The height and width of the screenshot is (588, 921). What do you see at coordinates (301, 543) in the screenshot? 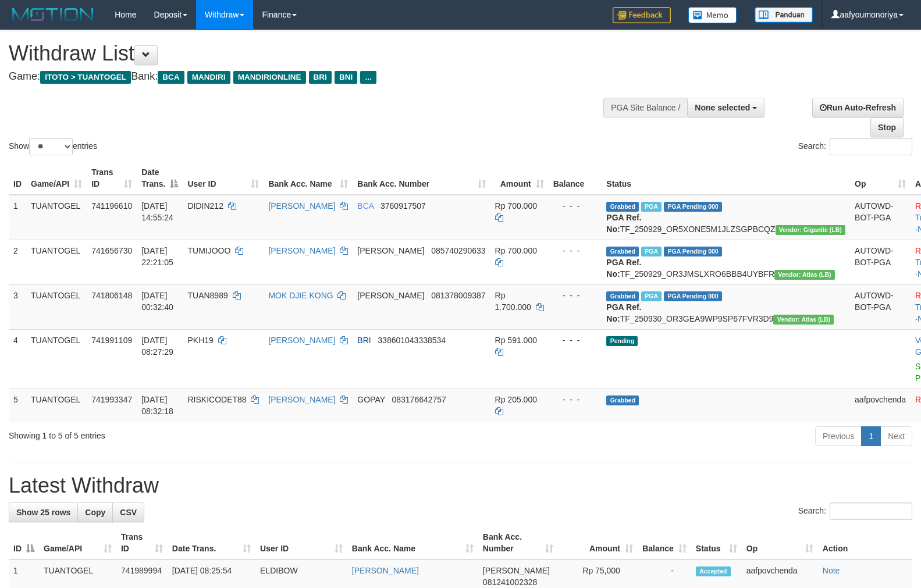
I see `th: User ID: activate to sort column ascending` at bounding box center [301, 543].